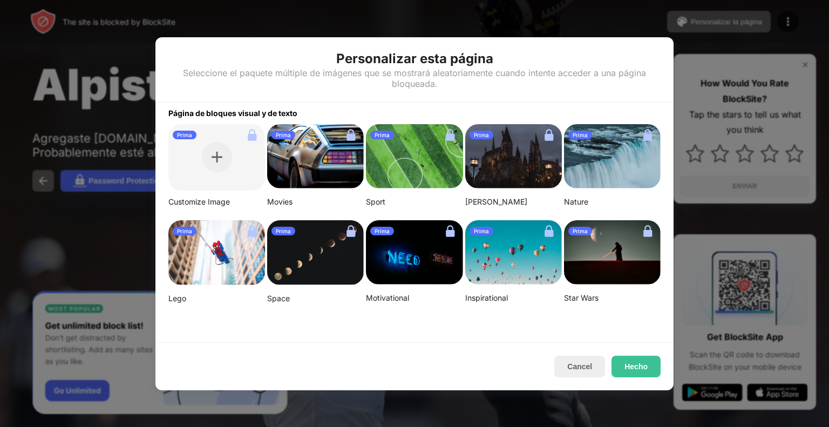 The height and width of the screenshot is (427, 829). I want to click on div: Personalizar esta página, so click(415, 59).